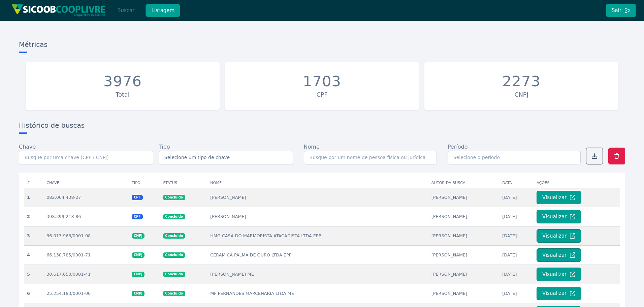  What do you see at coordinates (123, 81) in the screenshot?
I see `div: 3976` at bounding box center [123, 81].